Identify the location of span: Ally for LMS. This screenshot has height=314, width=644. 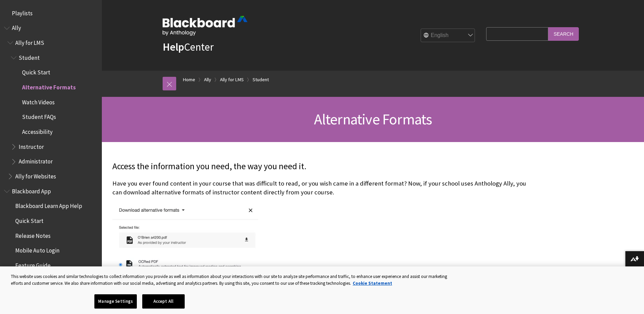
(29, 41).